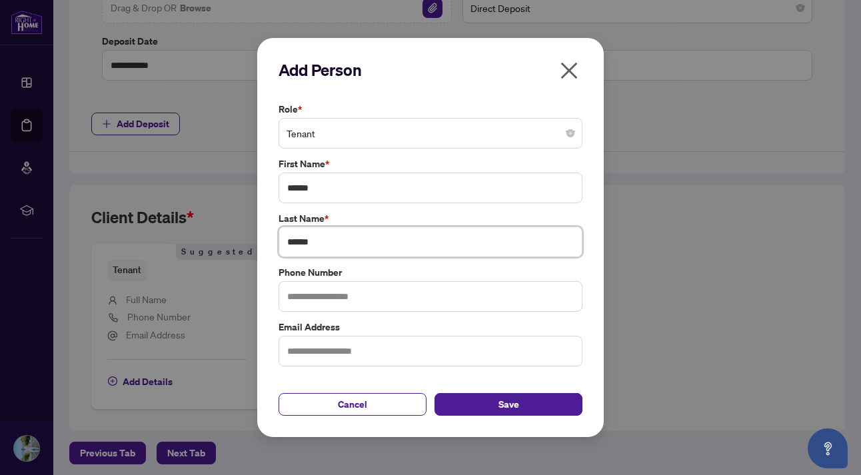  What do you see at coordinates (571, 133) in the screenshot?
I see `span: close-circle` at bounding box center [571, 133].